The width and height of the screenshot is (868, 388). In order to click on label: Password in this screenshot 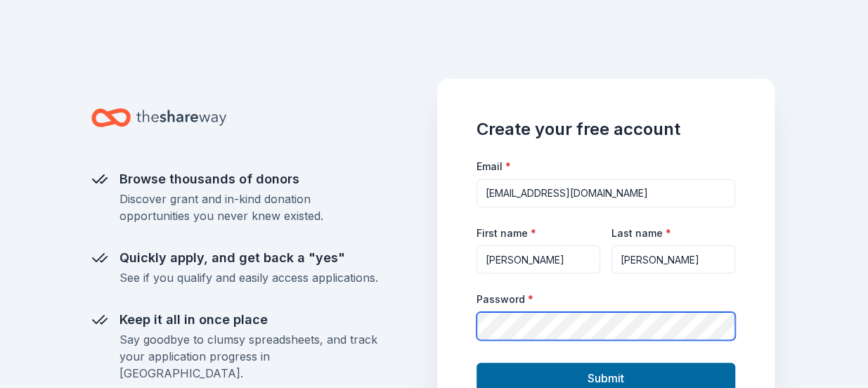, I will do `click(505, 300)`.